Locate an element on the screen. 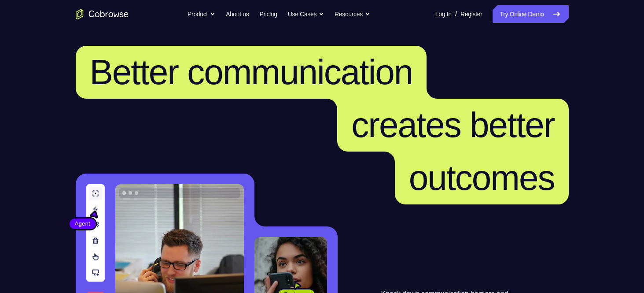 The height and width of the screenshot is (293, 644). span: Better communication is located at coordinates (251, 72).